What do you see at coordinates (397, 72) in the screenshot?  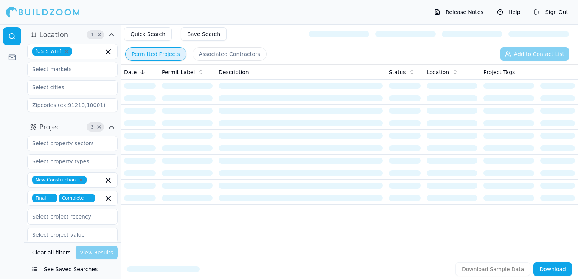 I see `span: Status` at bounding box center [397, 72].